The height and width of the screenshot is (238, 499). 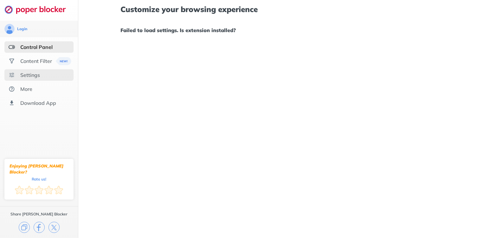 What do you see at coordinates (38, 103) in the screenshot?
I see `div: Download App` at bounding box center [38, 103].